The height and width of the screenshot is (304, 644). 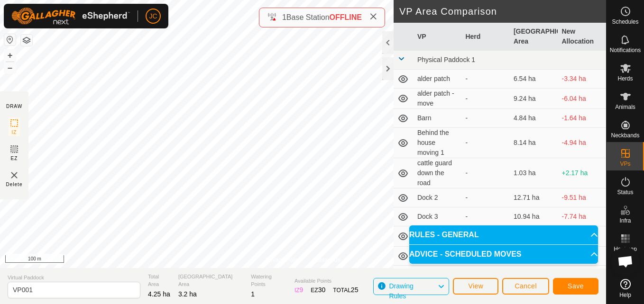 I want to click on td: 4.84 ha, so click(x=534, y=118).